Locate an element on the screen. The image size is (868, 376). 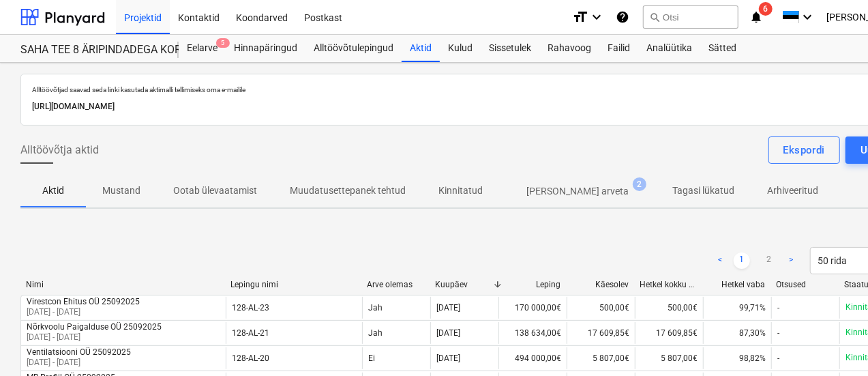
div: Failid is located at coordinates (619, 48).